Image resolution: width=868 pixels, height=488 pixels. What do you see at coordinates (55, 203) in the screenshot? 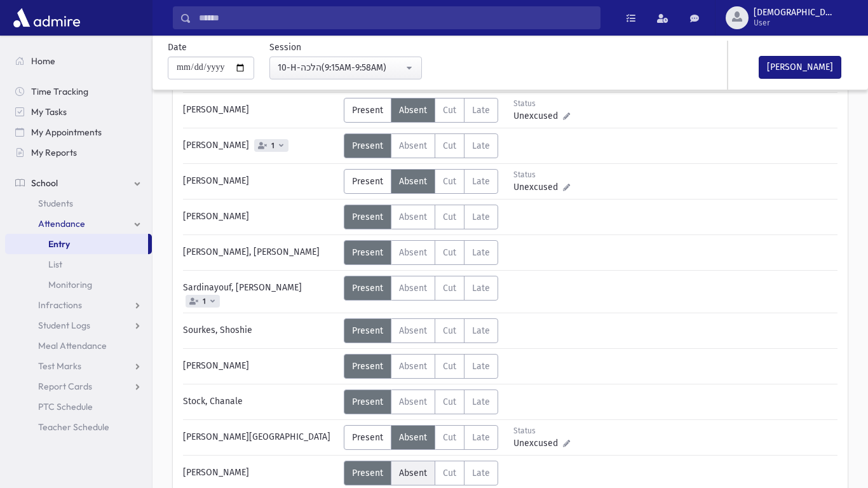
I see `span: Students` at bounding box center [55, 203].